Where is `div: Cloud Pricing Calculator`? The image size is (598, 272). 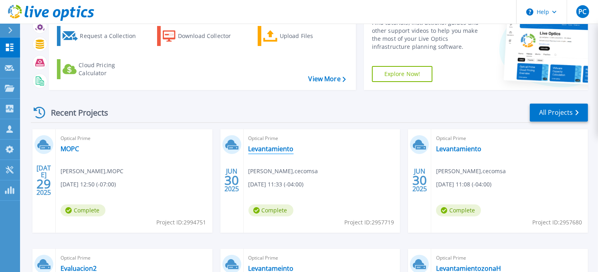 div: Cloud Pricing Calculator is located at coordinates (111, 69).